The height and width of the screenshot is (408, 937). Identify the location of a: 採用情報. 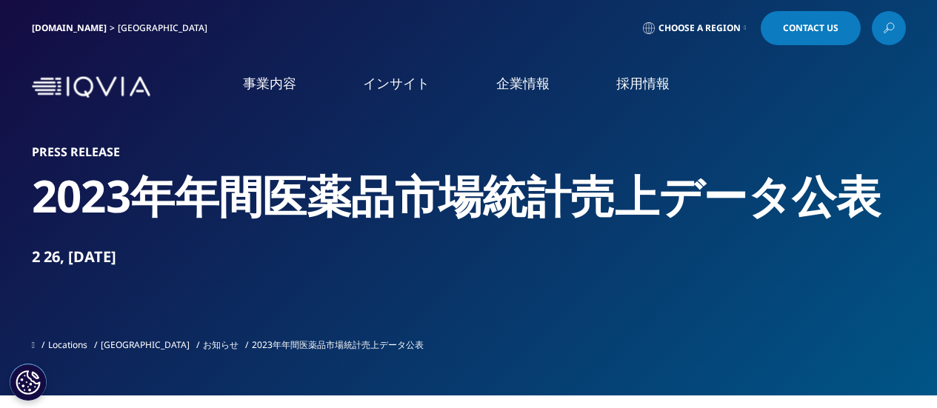
(643, 83).